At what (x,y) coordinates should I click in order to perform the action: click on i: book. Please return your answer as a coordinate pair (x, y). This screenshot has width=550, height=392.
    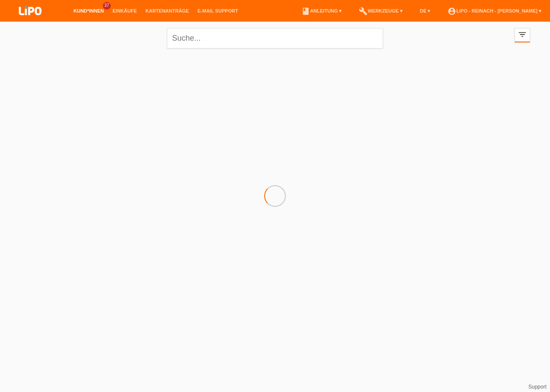
    Looking at the image, I should click on (306, 11).